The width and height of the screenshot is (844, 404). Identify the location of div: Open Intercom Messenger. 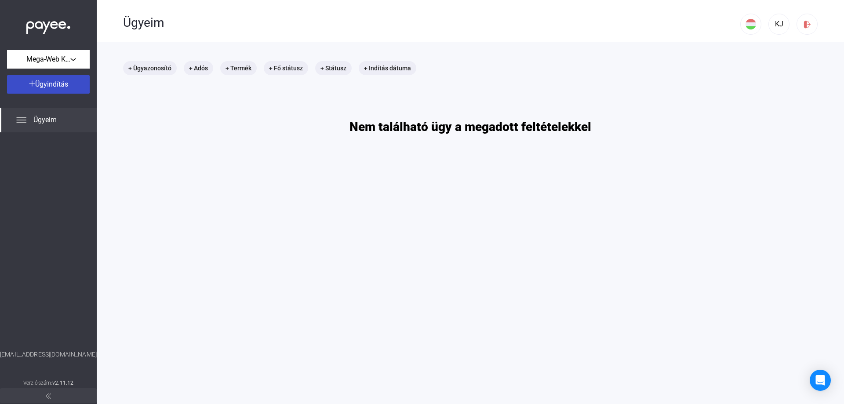
(820, 380).